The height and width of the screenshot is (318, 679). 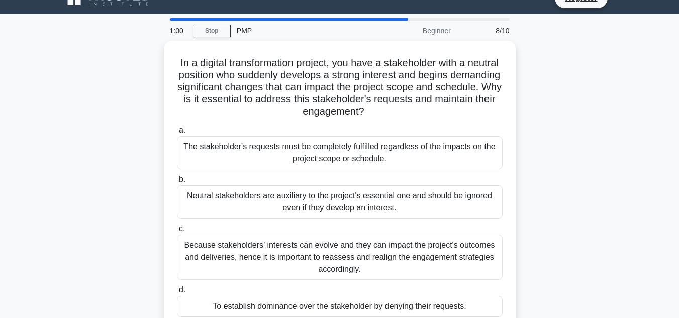 I want to click on div: The stakeholder's requests must be completely fulfilled regardless of the impacts on the project ..., so click(x=340, y=153).